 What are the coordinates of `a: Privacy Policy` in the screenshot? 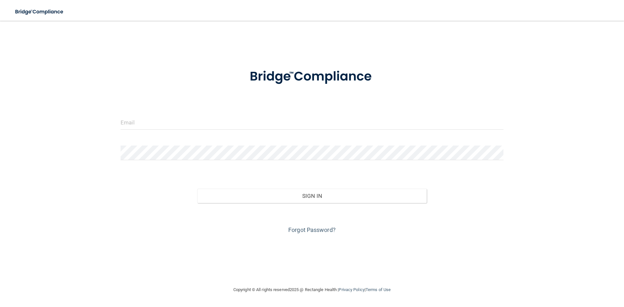 It's located at (352, 290).